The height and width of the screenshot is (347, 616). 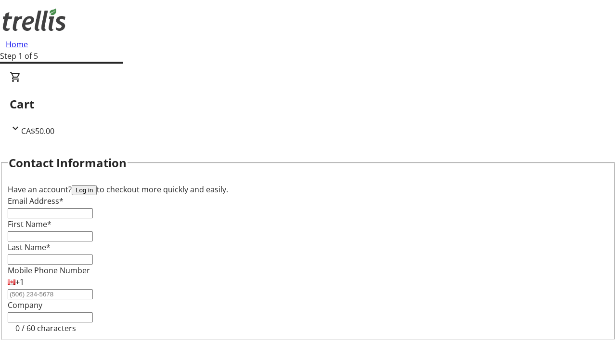 What do you see at coordinates (84, 190) in the screenshot?
I see `button: Log in` at bounding box center [84, 190].